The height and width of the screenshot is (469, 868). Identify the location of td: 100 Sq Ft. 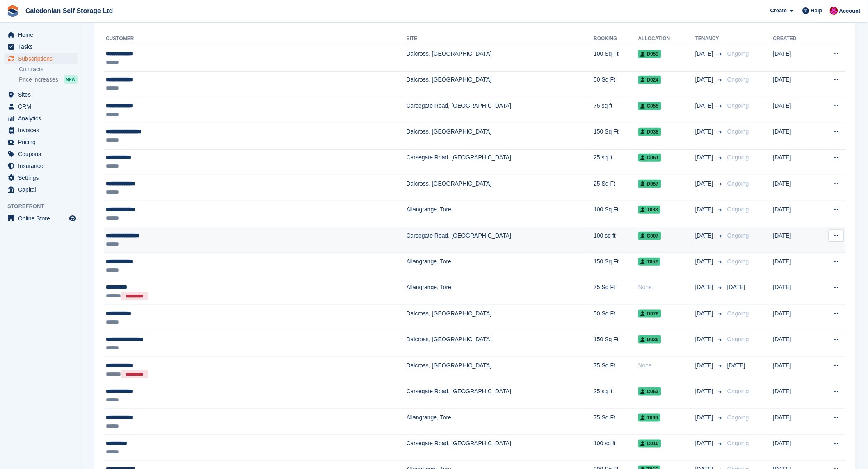
(616, 58).